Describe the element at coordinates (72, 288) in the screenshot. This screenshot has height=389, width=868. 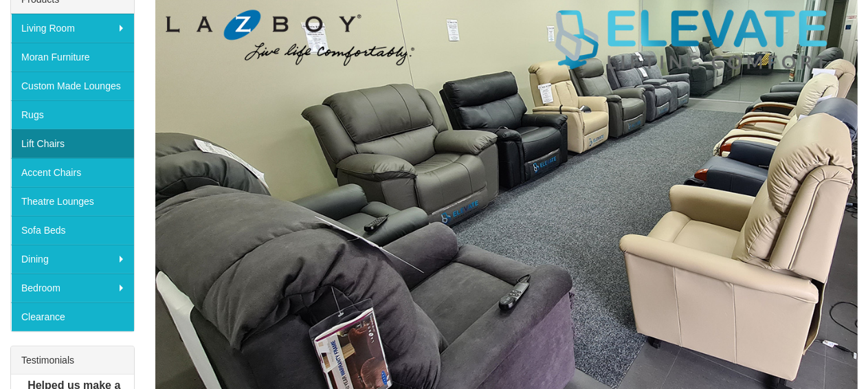
I see `a: Bedroom` at that location.